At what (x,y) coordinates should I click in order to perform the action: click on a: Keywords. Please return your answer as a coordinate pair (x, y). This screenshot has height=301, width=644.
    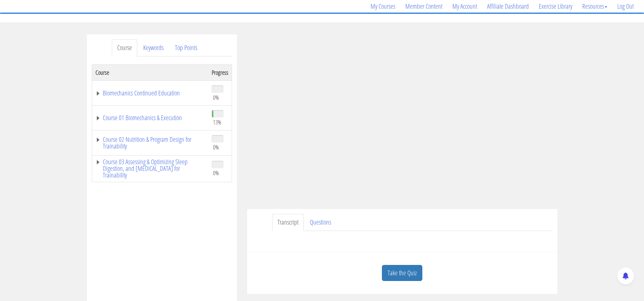
    Looking at the image, I should click on (153, 48).